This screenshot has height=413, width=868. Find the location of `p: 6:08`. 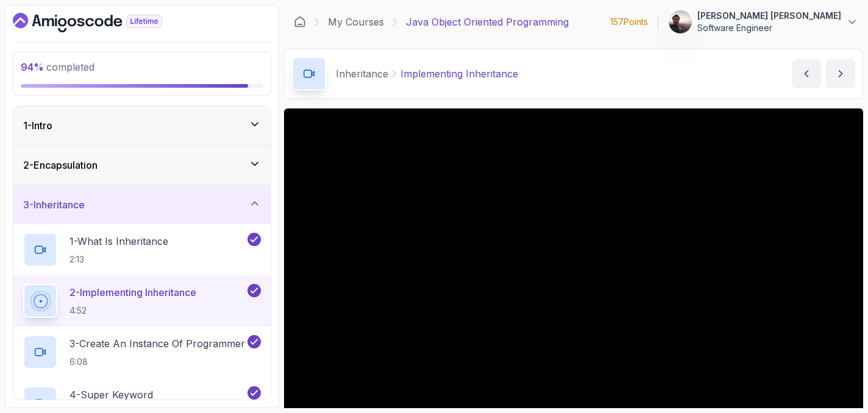

p: 6:08 is located at coordinates (157, 362).